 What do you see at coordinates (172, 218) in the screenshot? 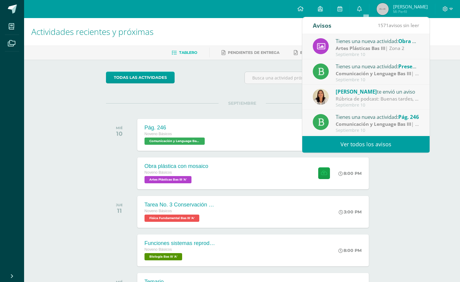
I see `span: Física Fundamental Bas III 'A'` at bounding box center [172, 218].